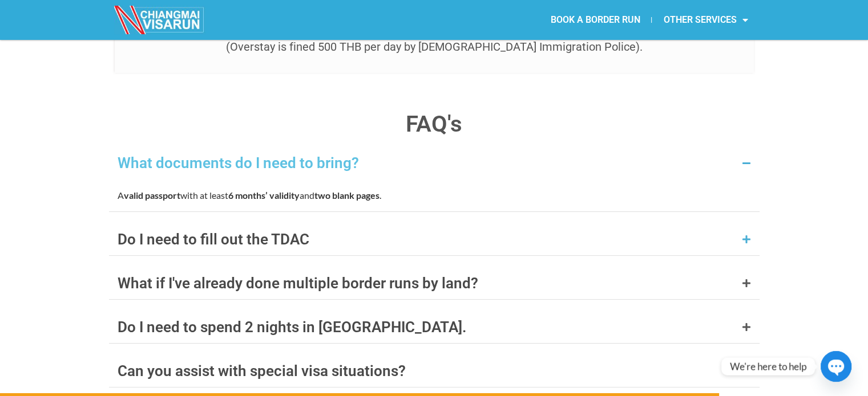 Image resolution: width=868 pixels, height=396 pixels. What do you see at coordinates (706, 20) in the screenshot?
I see `a: OTHER SERVICES` at bounding box center [706, 20].